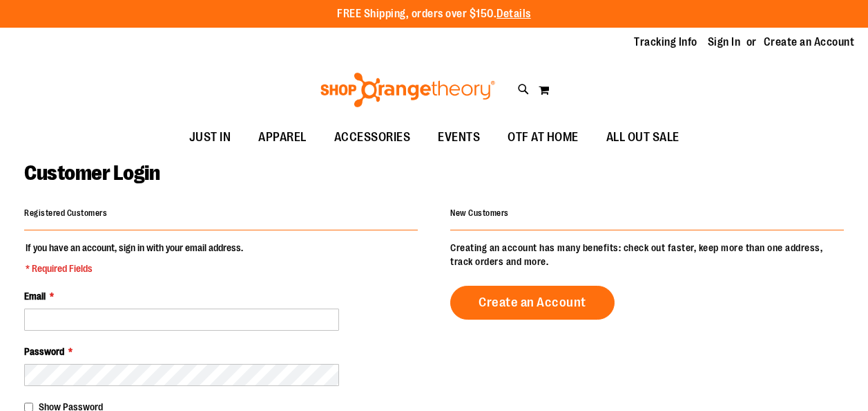 This screenshot has width=868, height=411. I want to click on span: APPAREL, so click(282, 137).